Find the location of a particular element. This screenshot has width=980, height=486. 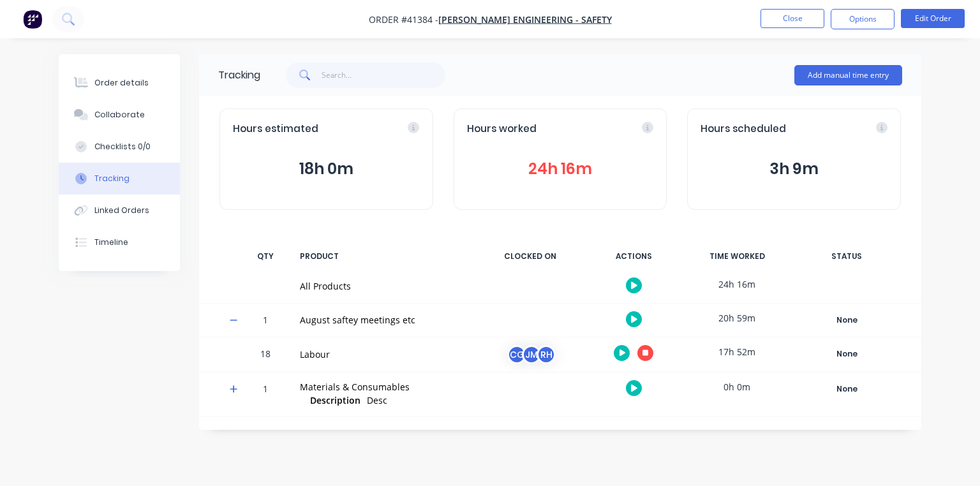

span: Order #41384 - is located at coordinates (403, 19).